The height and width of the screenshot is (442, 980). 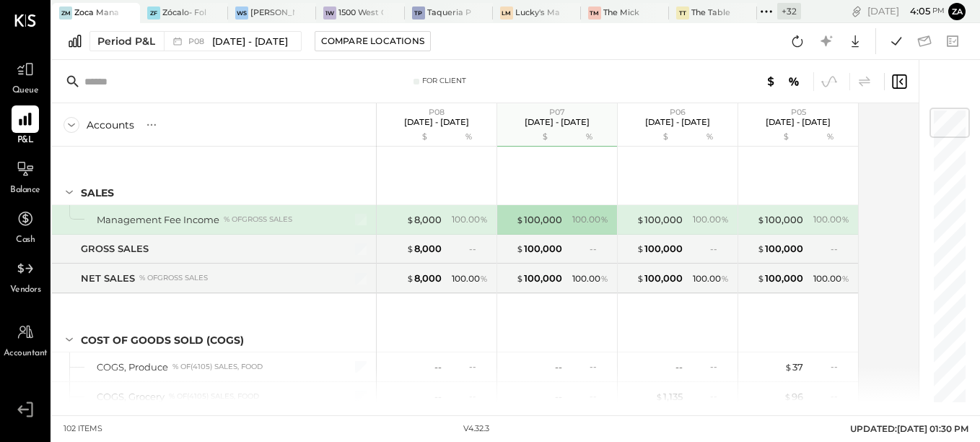 What do you see at coordinates (557, 112) in the screenshot?
I see `span: P07` at bounding box center [557, 112].